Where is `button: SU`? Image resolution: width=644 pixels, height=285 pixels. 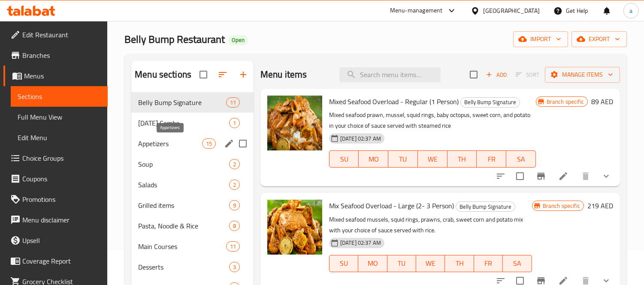
button: SU is located at coordinates (344, 159).